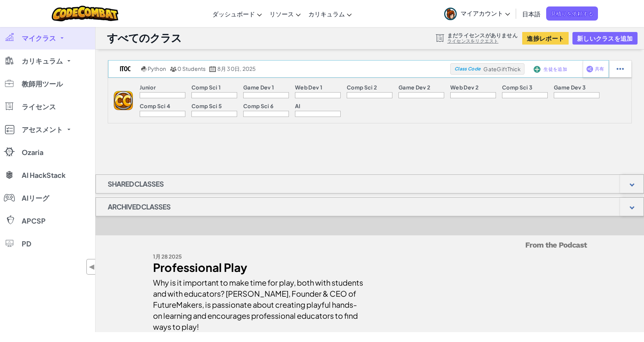  I want to click on span: Class Code, so click(467, 69).